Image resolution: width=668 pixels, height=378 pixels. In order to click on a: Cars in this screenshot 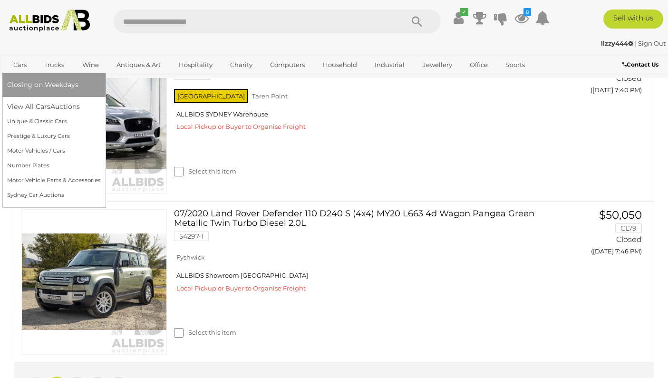, I will do `click(20, 65)`.